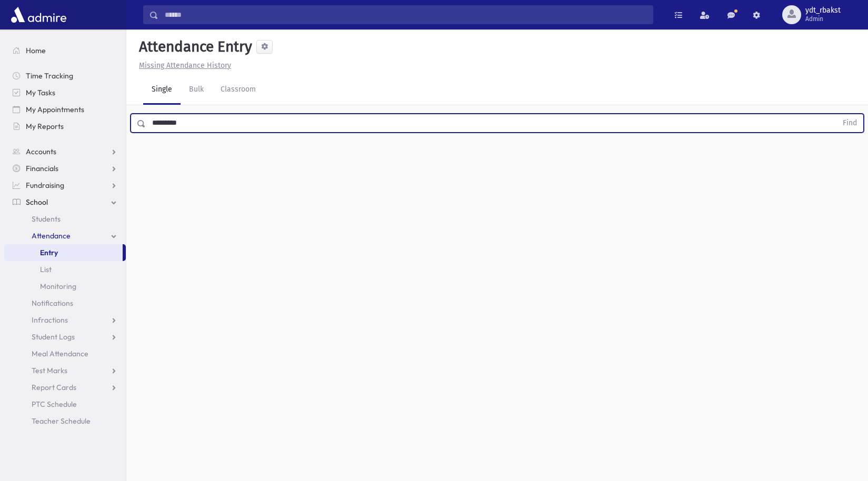  Describe the element at coordinates (65, 320) in the screenshot. I see `a: Infractions` at that location.